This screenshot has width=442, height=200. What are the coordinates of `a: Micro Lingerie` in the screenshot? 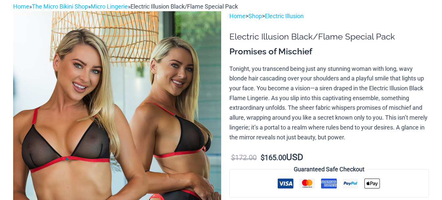 It's located at (109, 6).